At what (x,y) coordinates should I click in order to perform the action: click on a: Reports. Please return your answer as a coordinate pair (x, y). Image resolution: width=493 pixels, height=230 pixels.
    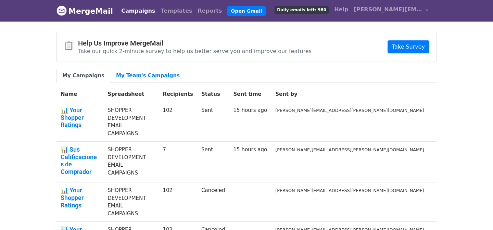
    Looking at the image, I should click on (210, 11).